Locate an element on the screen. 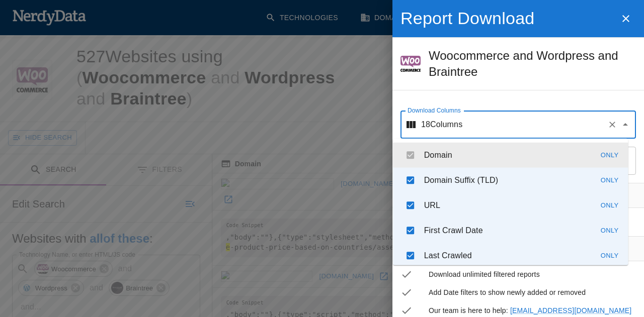 This screenshot has width=644, height=317. span: Add Date filters to show newly added or removed is located at coordinates (533, 293).